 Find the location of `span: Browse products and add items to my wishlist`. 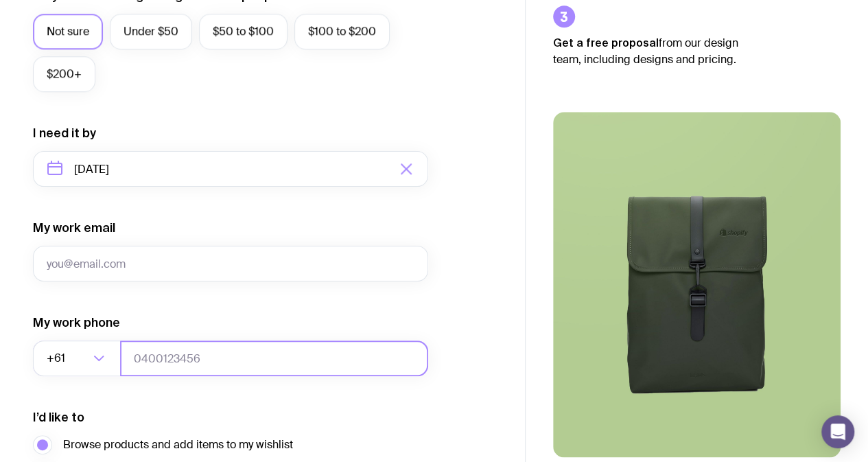

span: Browse products and add items to my wishlist is located at coordinates (178, 445).